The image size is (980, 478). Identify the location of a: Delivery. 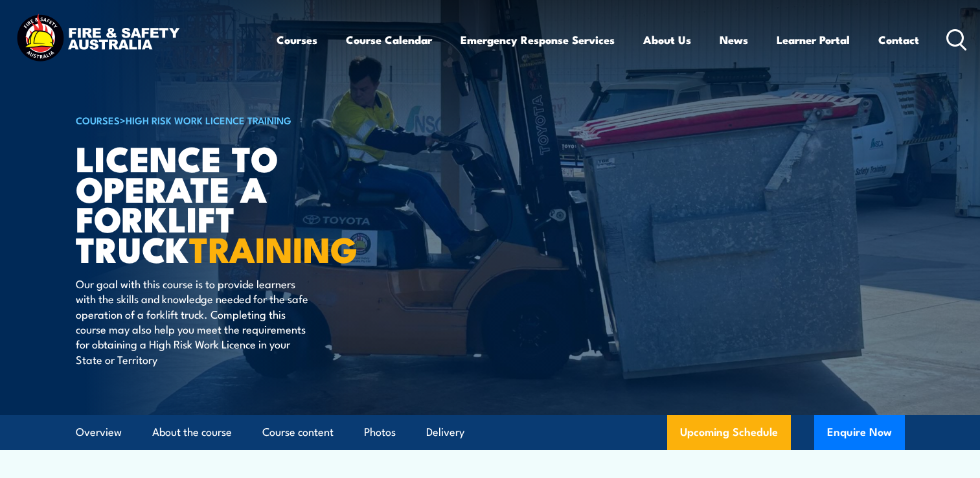
(445, 432).